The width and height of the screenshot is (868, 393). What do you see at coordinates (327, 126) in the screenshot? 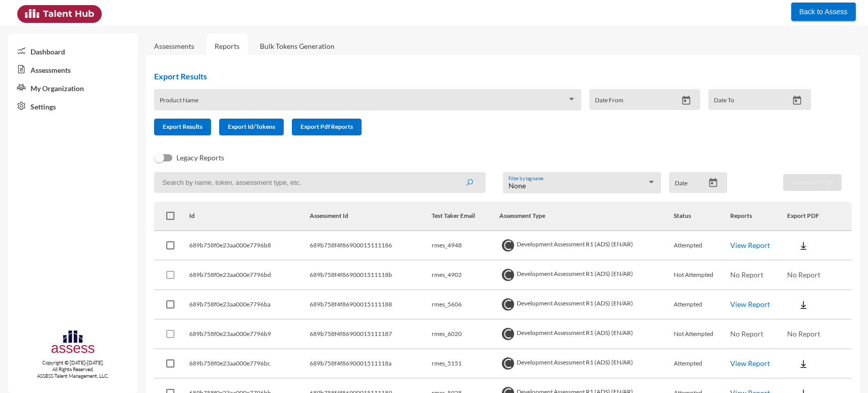
I see `span: Export Pdf Reports` at bounding box center [327, 126].